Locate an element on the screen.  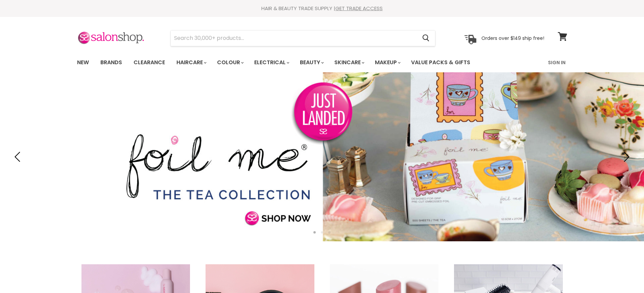
a: GET TRADE ACCESS is located at coordinates (359, 8).